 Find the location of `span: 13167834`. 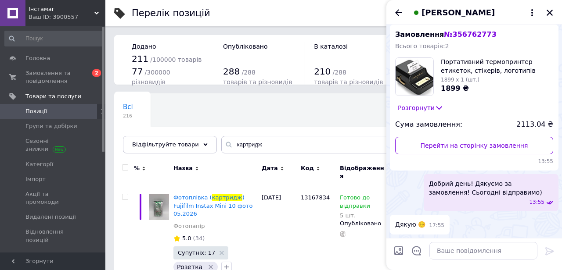

span: 13167834 is located at coordinates (315, 198).